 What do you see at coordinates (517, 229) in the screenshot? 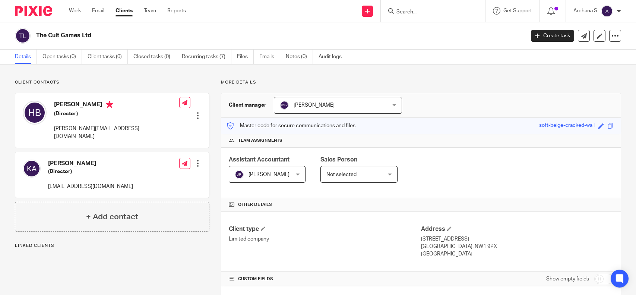
I see `h4: Address` at bounding box center [517, 229].